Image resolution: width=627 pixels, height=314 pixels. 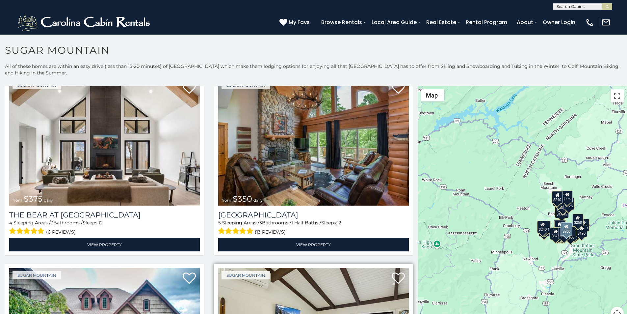 I want to click on h3: Grouse Moor Lodge, so click(x=313, y=215).